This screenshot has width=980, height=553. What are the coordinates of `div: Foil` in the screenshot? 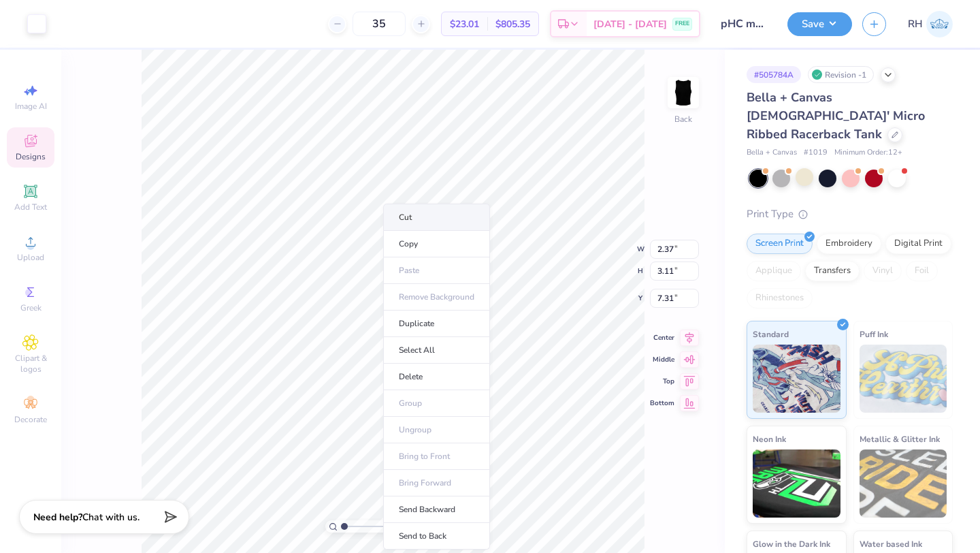 It's located at (921, 271).